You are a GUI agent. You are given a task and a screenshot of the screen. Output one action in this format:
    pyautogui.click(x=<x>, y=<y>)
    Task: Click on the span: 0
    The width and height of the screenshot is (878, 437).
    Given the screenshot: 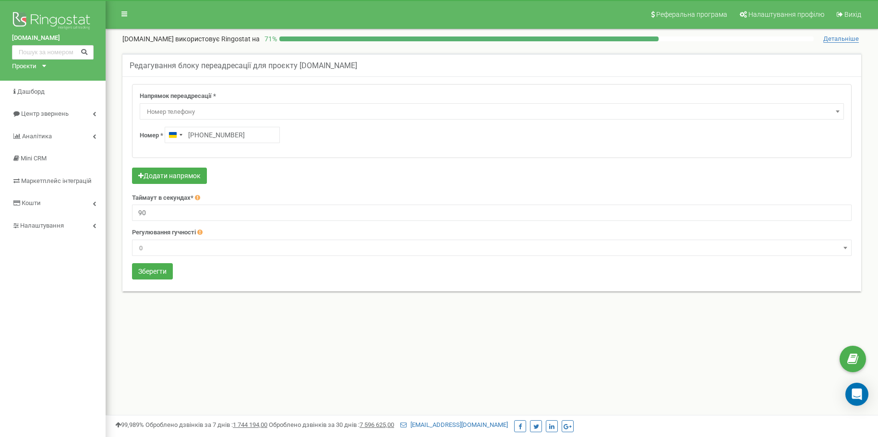 What is the action you would take?
    pyautogui.click(x=492, y=248)
    